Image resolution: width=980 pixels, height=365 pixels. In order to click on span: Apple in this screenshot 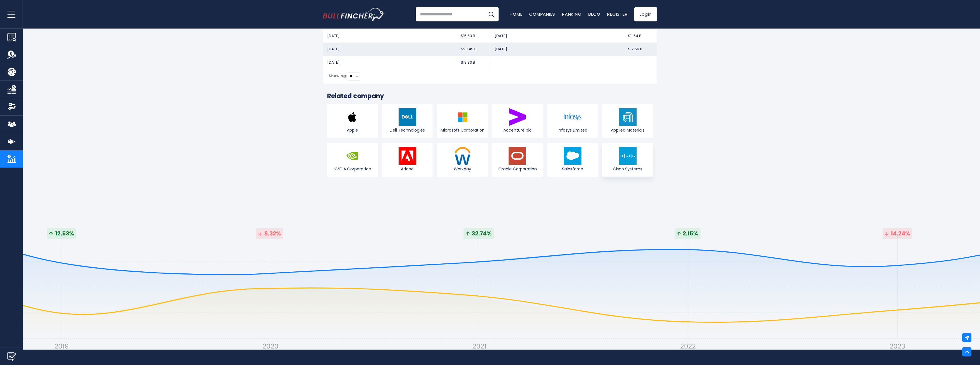, I will do `click(352, 130)`.